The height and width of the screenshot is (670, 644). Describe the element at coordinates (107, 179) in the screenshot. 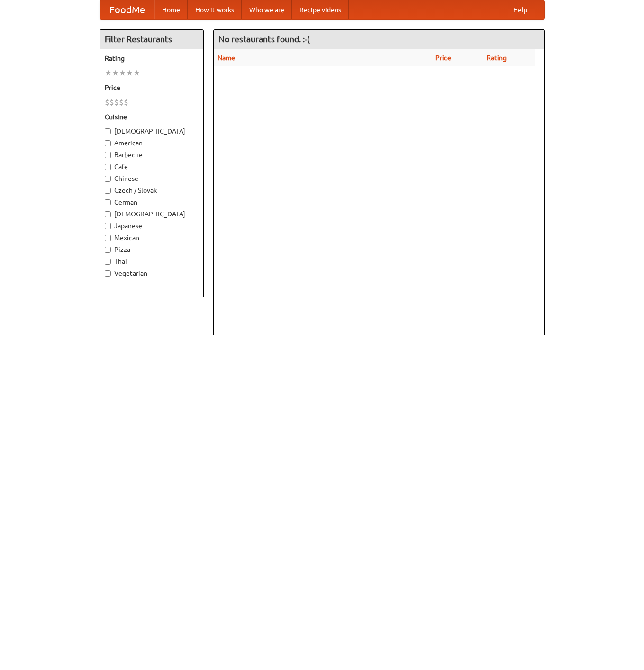

I see `input: Chinese` at that location.